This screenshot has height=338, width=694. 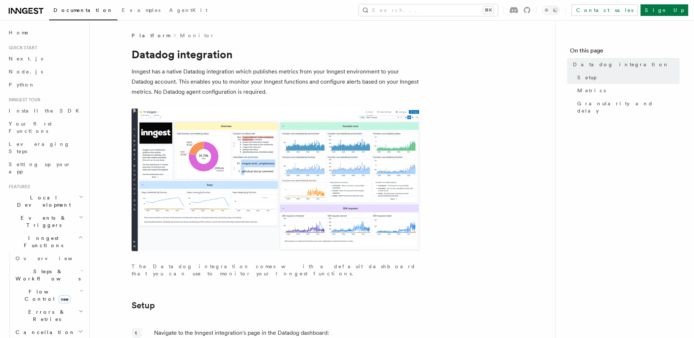 I want to click on p: Navigate to the Inngest integration's page in the Datadog dashboard:, so click(x=287, y=332).